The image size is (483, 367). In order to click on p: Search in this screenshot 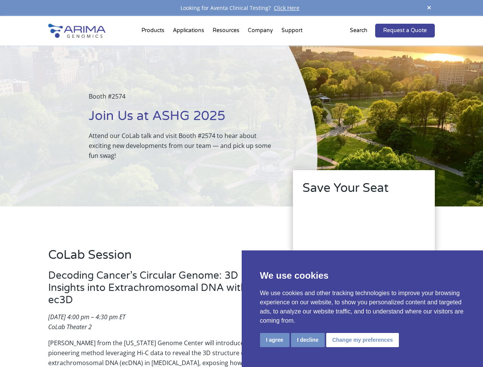, I will do `click(359, 31)`.